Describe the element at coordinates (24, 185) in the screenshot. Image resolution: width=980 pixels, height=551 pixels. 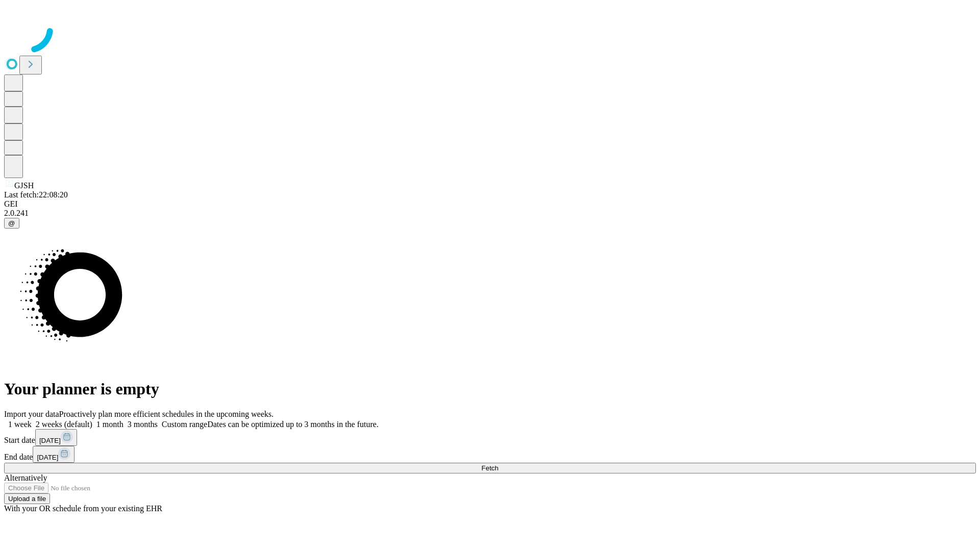
I see `span: GJSH` at that location.